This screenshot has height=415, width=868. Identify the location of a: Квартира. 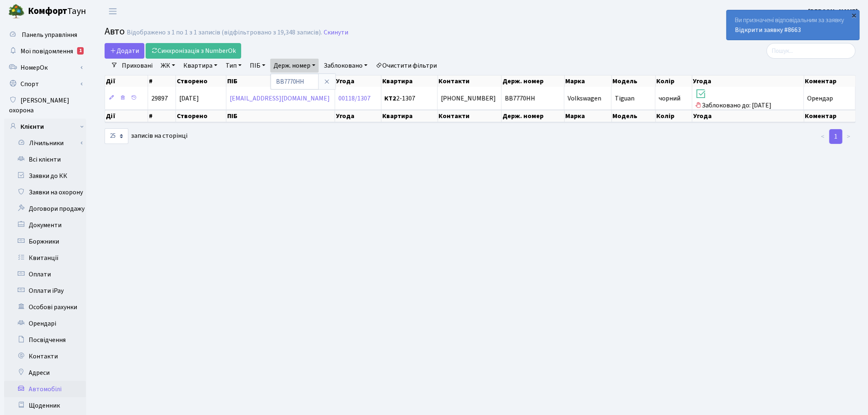
(200, 65).